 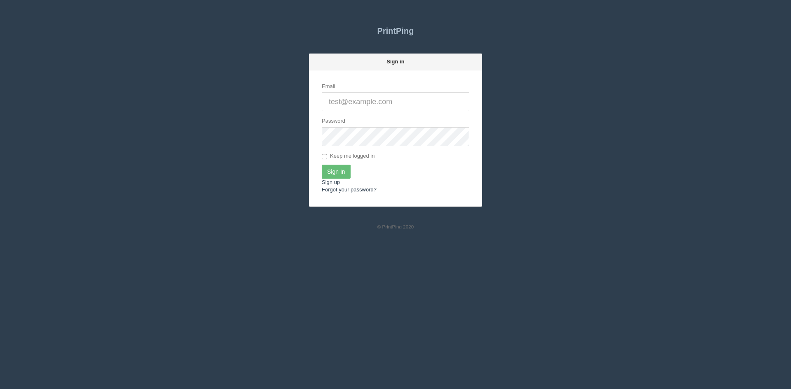 What do you see at coordinates (333, 121) in the screenshot?
I see `label: Password` at bounding box center [333, 121].